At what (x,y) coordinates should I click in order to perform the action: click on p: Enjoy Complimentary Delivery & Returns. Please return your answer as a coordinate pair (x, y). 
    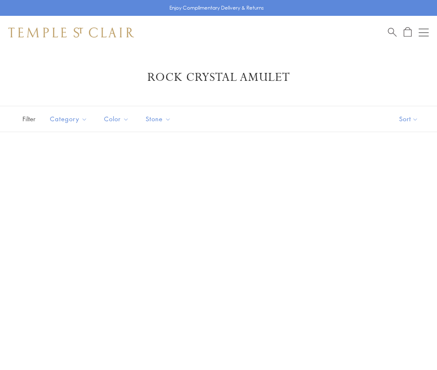
    Looking at the image, I should click on (217, 8).